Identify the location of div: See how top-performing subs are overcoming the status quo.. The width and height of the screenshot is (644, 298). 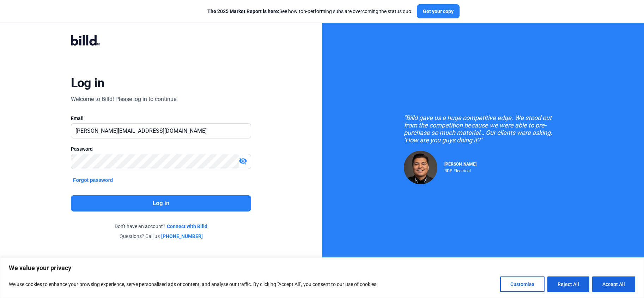
(310, 11).